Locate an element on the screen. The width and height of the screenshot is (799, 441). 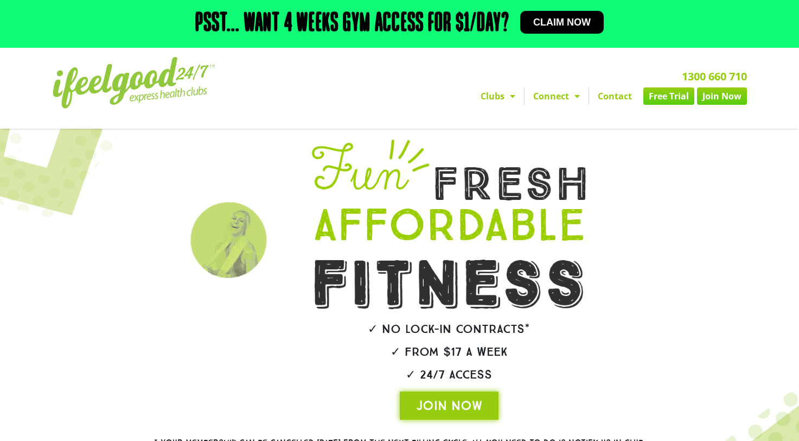
a: Free Trial is located at coordinates (669, 96).